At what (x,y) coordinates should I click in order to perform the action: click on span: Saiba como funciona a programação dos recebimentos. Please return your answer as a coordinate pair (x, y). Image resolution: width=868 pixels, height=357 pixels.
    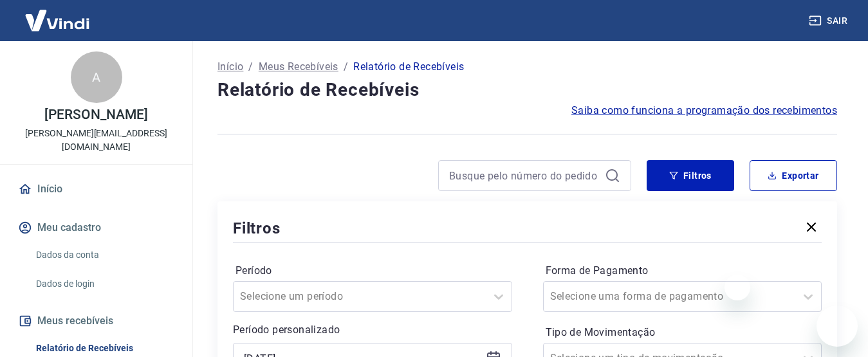
    Looking at the image, I should click on (704, 111).